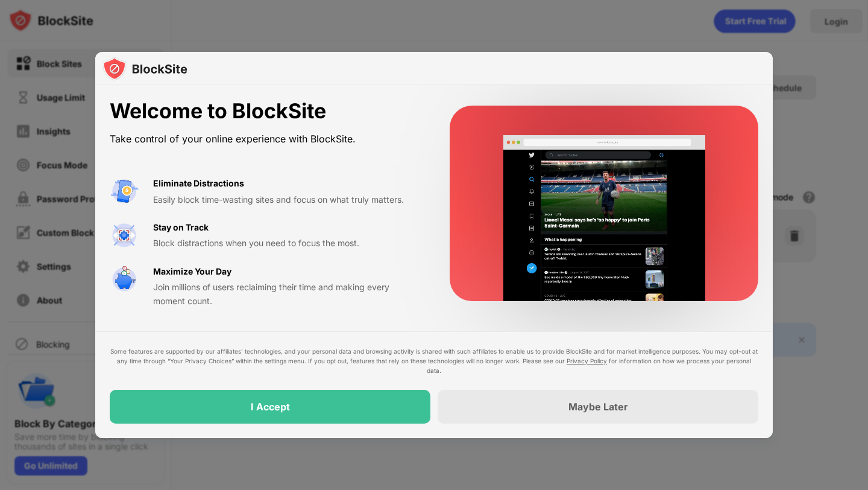 The width and height of the screenshot is (868, 490). I want to click on img: value-safe-time.svg, so click(124, 280).